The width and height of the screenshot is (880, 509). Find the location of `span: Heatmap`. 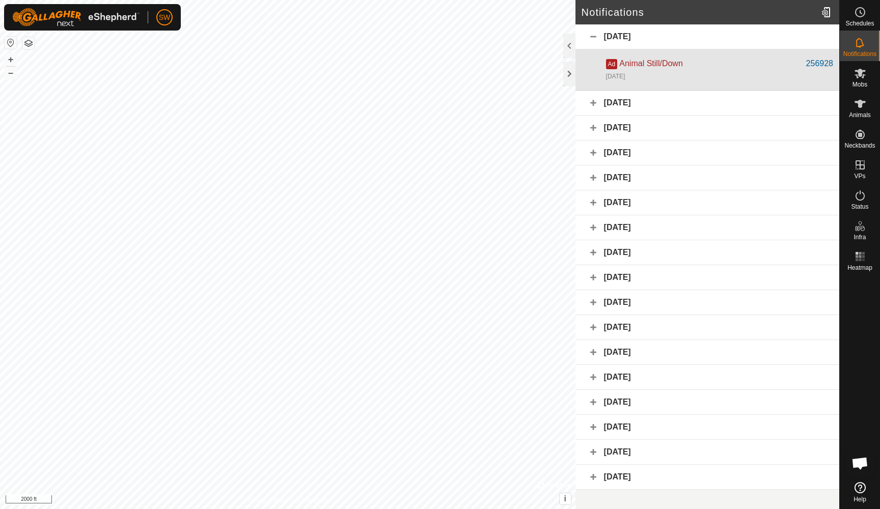

span: Heatmap is located at coordinates (860, 268).